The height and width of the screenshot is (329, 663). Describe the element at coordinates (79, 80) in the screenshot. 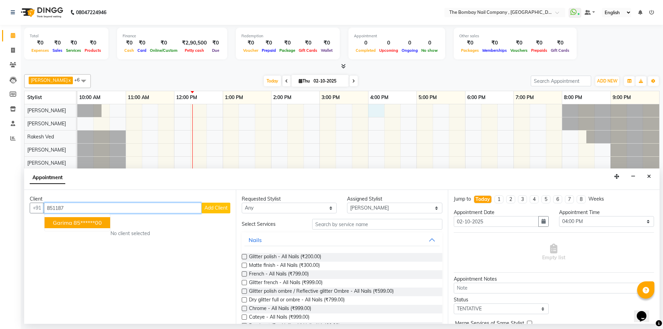

I see `span: +6` at that location.